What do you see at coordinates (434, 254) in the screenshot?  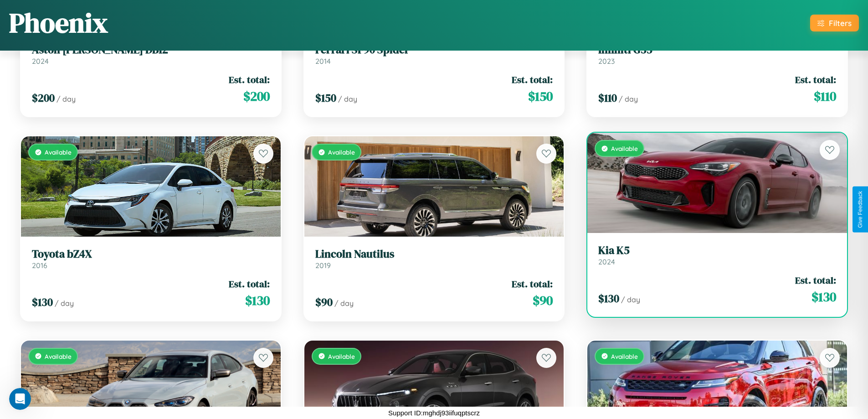 I see `h3: Lincoln Nautilus` at bounding box center [434, 254].